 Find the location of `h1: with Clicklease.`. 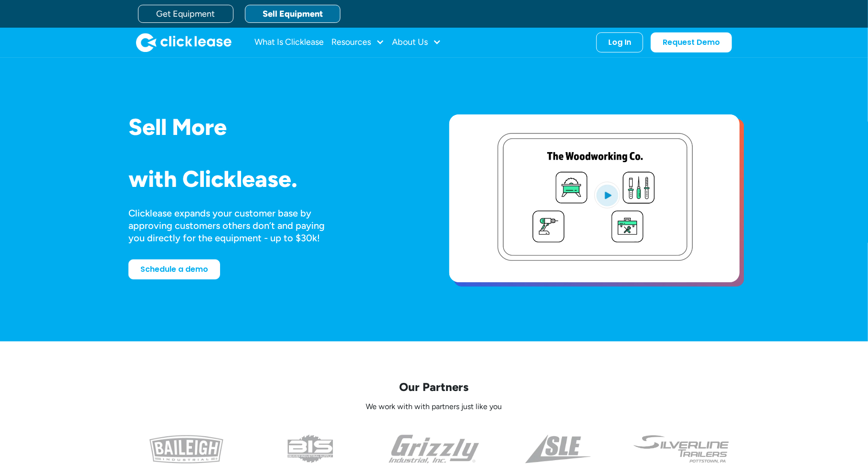

h1: with Clicklease. is located at coordinates (274, 179).